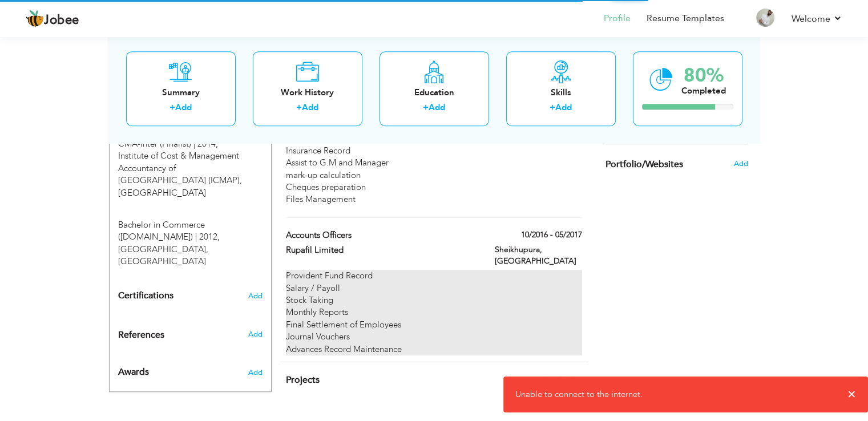 The height and width of the screenshot is (421, 868). I want to click on div: Add your educational degree., so click(190, 190).